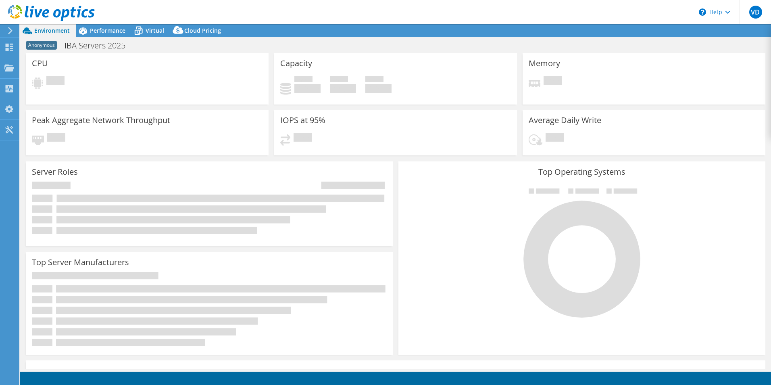 Image resolution: width=771 pixels, height=385 pixels. What do you see at coordinates (202, 30) in the screenshot?
I see `span: Cloud Pricing` at bounding box center [202, 30].